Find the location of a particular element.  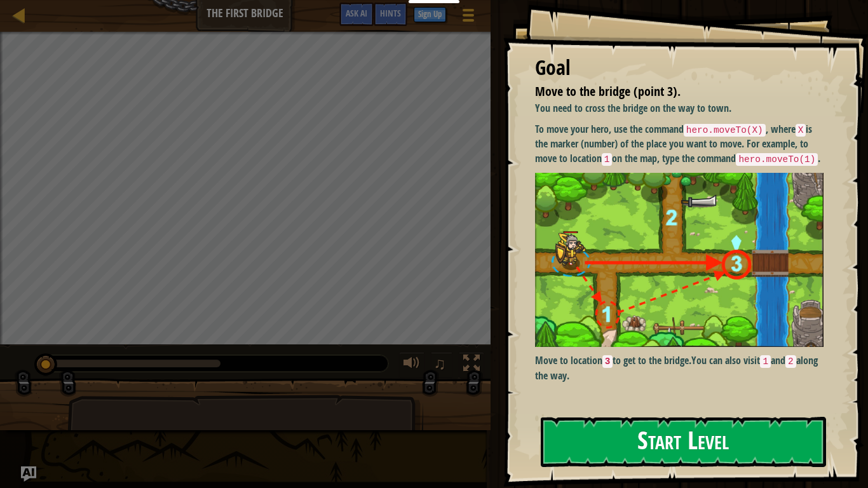

code: 2 is located at coordinates (790, 361).